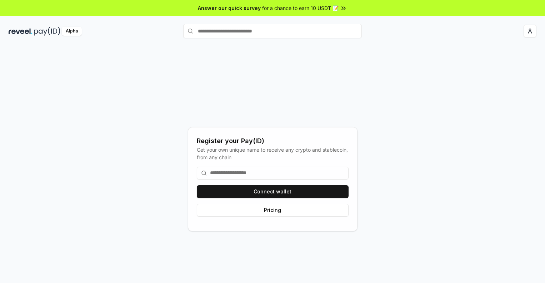 The image size is (545, 283). Describe the element at coordinates (72, 31) in the screenshot. I see `div: Alpha` at that location.